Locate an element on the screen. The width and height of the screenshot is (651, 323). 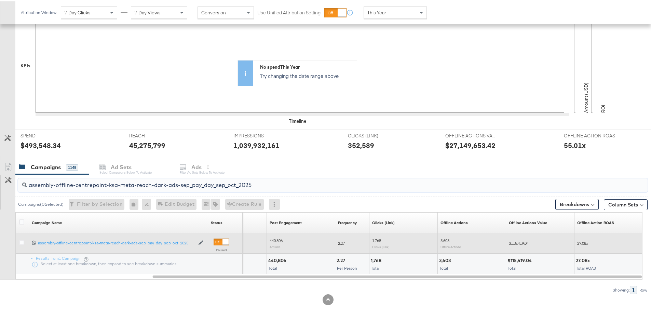
a: Shows the current state of your Ad Campaign. is located at coordinates (217, 221).